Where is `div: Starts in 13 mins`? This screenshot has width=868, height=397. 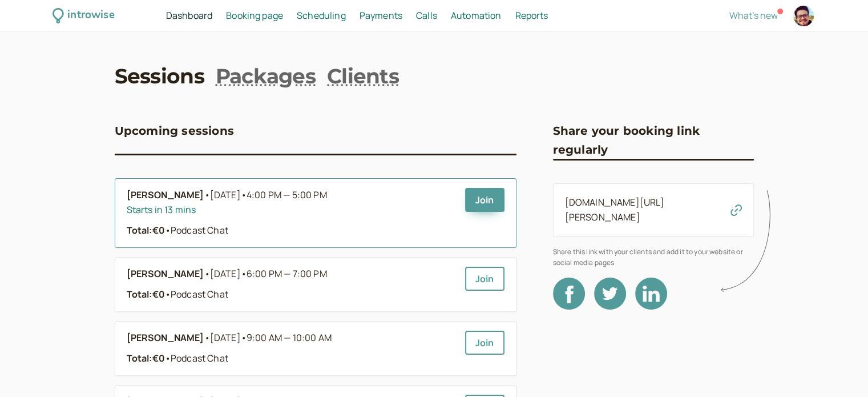
div: Starts in 13 mins is located at coordinates (291, 210).